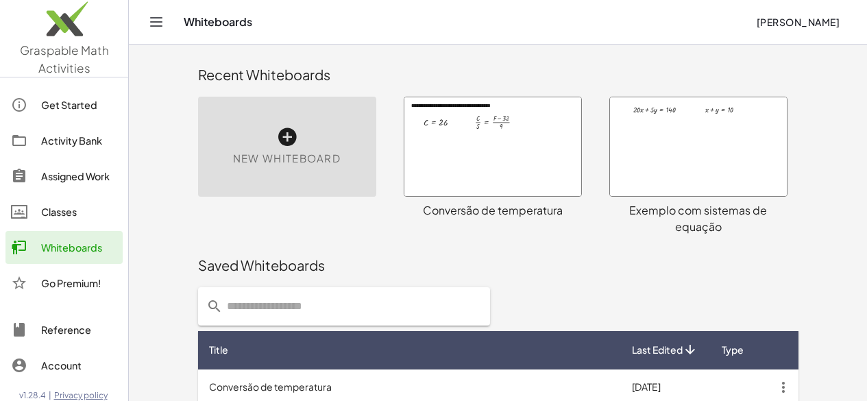  Describe the element at coordinates (83, 396) in the screenshot. I see `a: Privacy policy` at that location.